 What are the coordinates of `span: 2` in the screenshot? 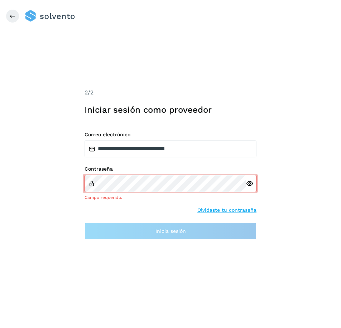 It's located at (86, 92).